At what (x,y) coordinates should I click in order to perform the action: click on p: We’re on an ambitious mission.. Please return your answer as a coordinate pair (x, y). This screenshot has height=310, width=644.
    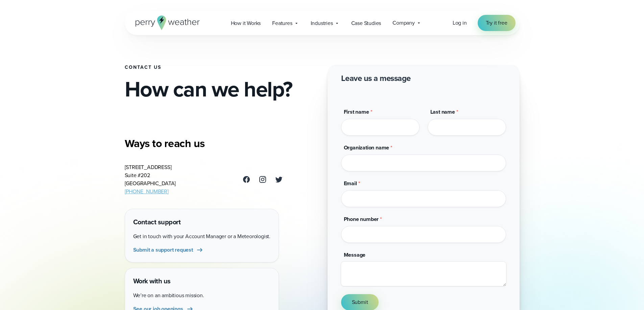
    Looking at the image, I should click on (202, 296).